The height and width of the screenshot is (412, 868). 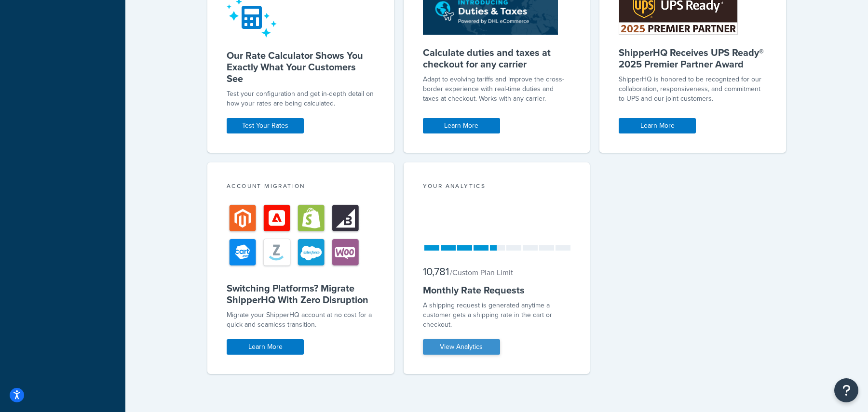 I want to click on a: View Analytics, so click(x=461, y=347).